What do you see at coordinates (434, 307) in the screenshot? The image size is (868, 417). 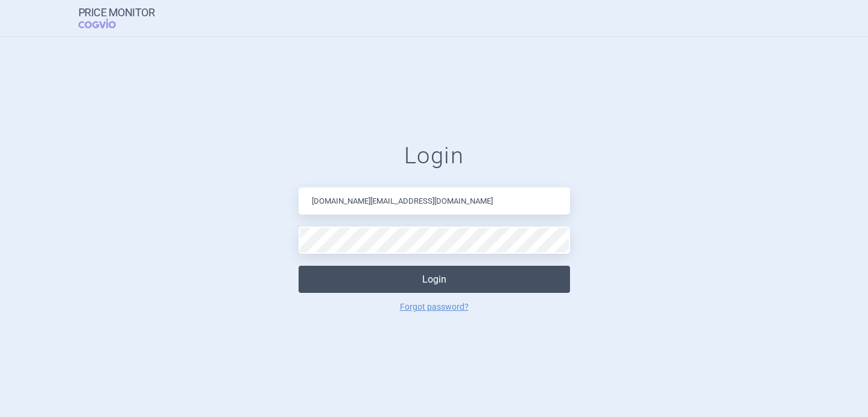 I see `a: Forgot password?` at bounding box center [434, 307].